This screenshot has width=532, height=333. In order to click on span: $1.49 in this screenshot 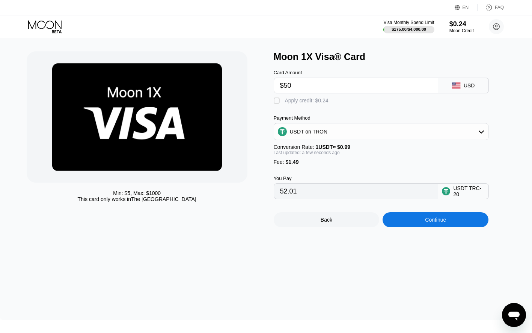, I will do `click(292, 162)`.